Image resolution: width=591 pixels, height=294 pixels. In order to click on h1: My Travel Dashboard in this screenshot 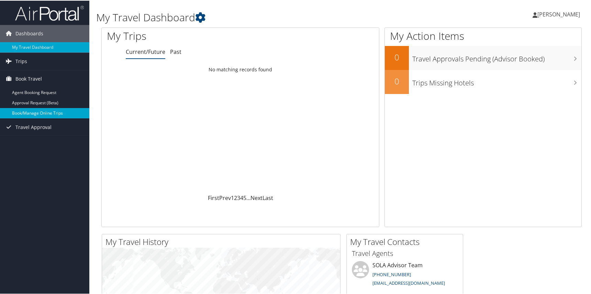, I will do `click(260, 17)`.